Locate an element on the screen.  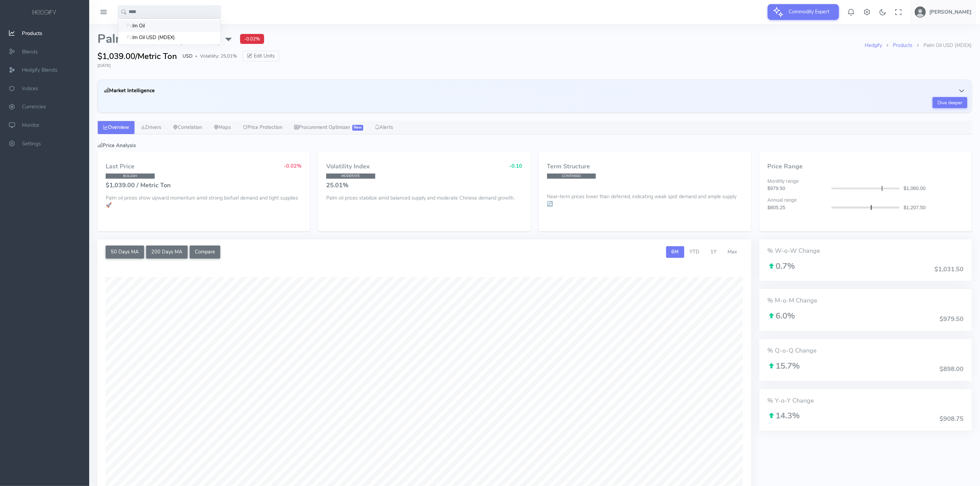
h4: 25.01% is located at coordinates (424, 185).